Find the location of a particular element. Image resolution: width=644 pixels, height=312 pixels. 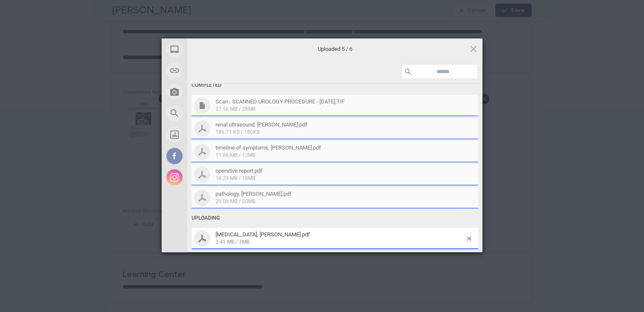

span: 11.88 MB / is located at coordinates (228, 156).